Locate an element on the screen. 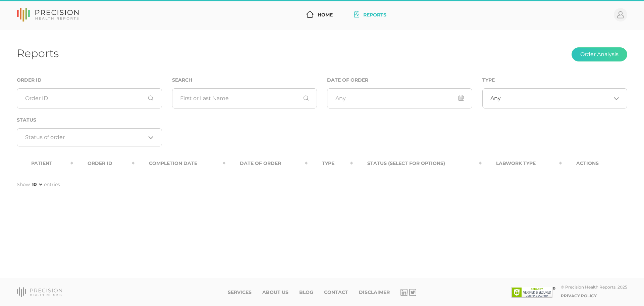 This screenshot has width=644, height=306. div: © Precision Health Reports, 2025 is located at coordinates (594, 287).